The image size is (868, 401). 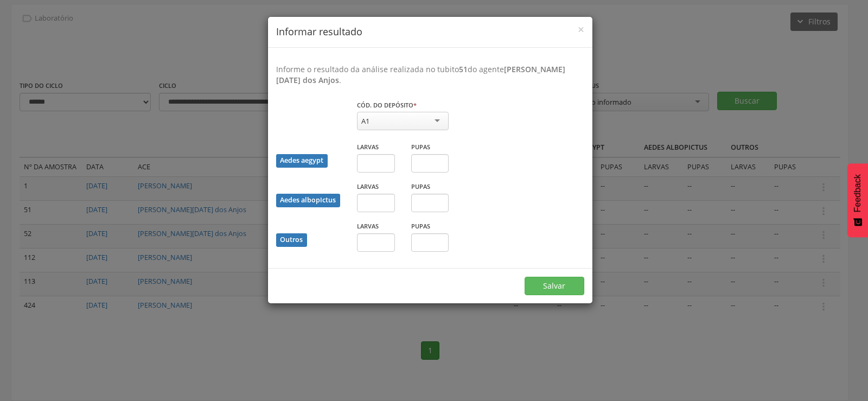 I want to click on label: Cód. do depósito, so click(x=387, y=105).